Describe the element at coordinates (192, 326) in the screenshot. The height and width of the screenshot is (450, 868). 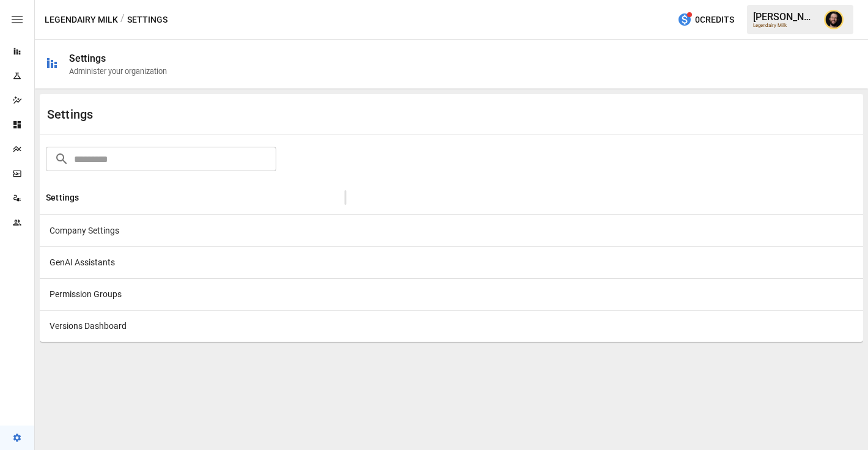
I see `div: Versions Dashboard` at that location.